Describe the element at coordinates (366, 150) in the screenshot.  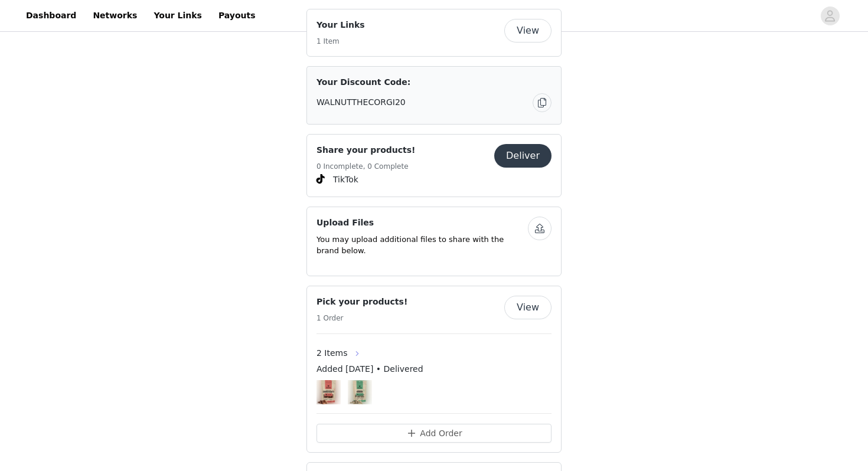
I see `h4: Share your products!` at that location.